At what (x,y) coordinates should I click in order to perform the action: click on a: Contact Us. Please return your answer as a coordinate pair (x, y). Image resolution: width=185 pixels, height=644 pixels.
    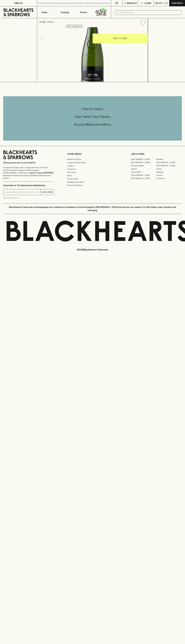
    Looking at the image, I should click on (93, 169).